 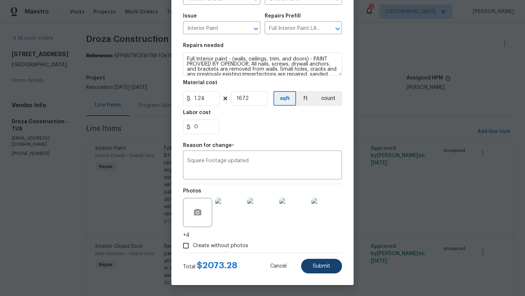 I want to click on h5: Issue, so click(x=190, y=16).